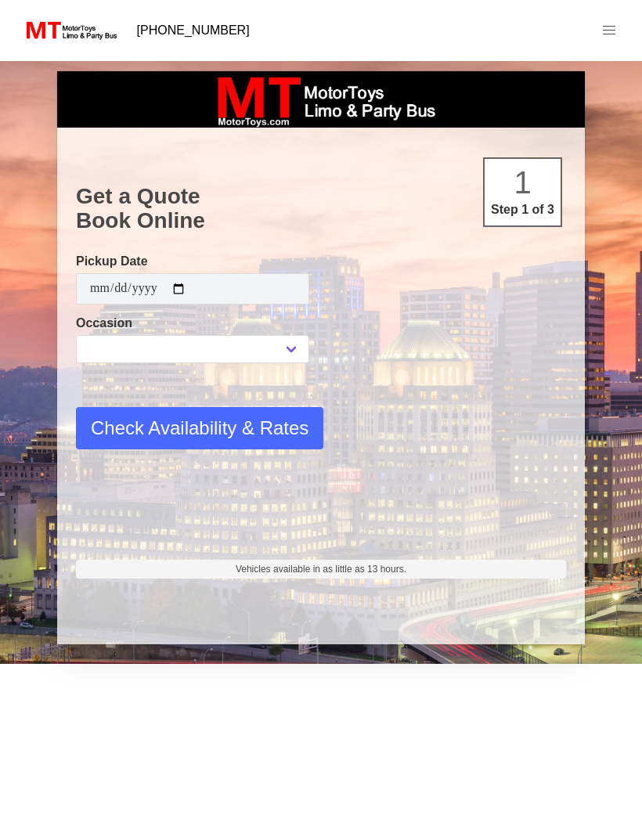 This screenshot has height=840, width=642. What do you see at coordinates (70, 30) in the screenshot?
I see `img: MotorToys Logo` at bounding box center [70, 30].